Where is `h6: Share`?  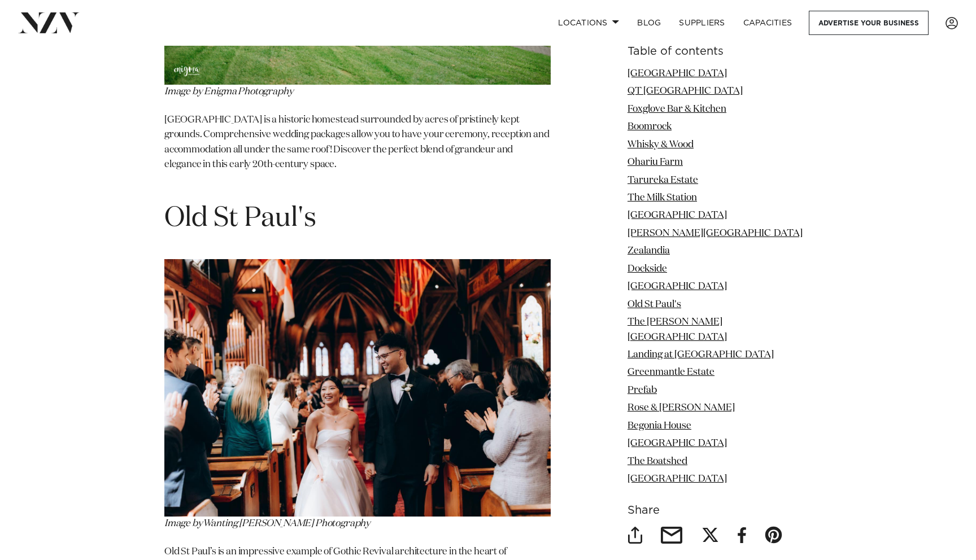 h6: Share is located at coordinates (720, 511).